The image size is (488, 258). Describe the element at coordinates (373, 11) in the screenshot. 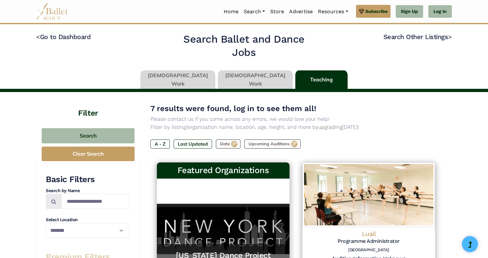

I see `a: Subscribe` at that location.